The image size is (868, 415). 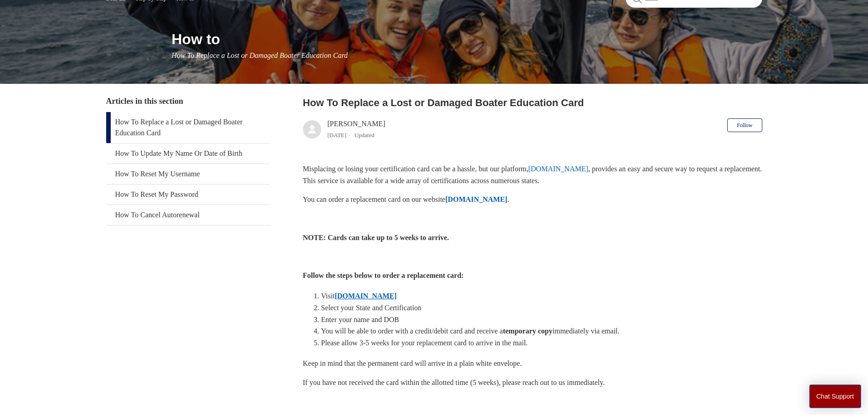 What do you see at coordinates (188, 127) in the screenshot?
I see `a: How To Replace a Lost or Damaged Boater Education Card` at bounding box center [188, 127].